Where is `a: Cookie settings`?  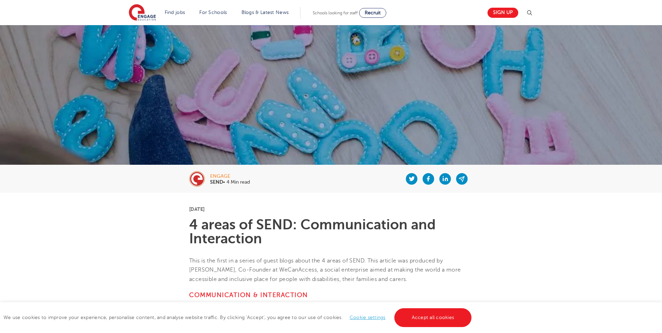 a: Cookie settings is located at coordinates (367, 317).